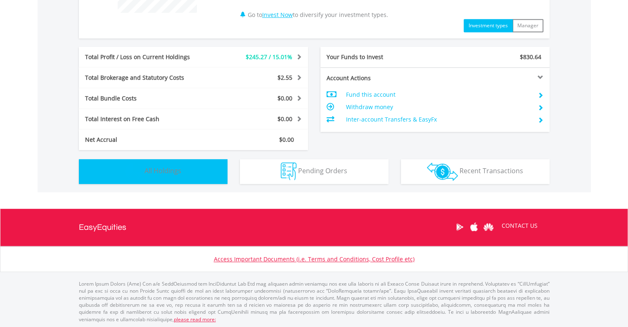 This screenshot has height=327, width=628. What do you see at coordinates (531, 57) in the screenshot?
I see `span: $830.64` at bounding box center [531, 57].